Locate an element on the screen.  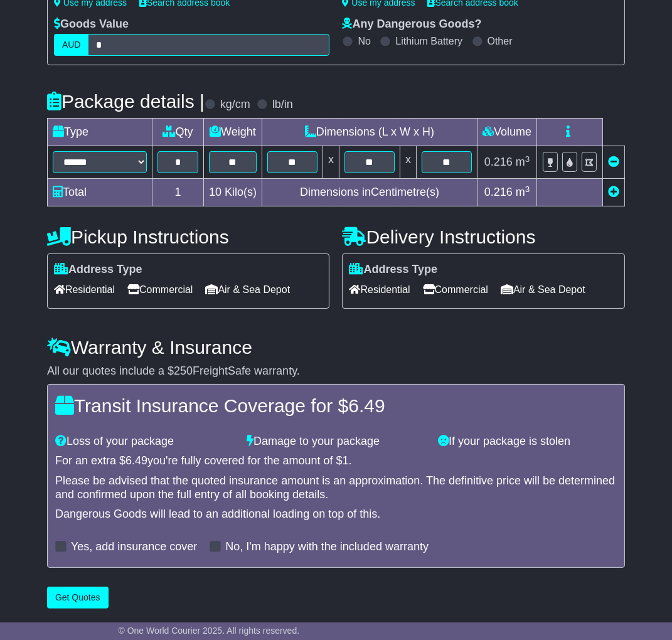
td: 1 is located at coordinates (177, 193).